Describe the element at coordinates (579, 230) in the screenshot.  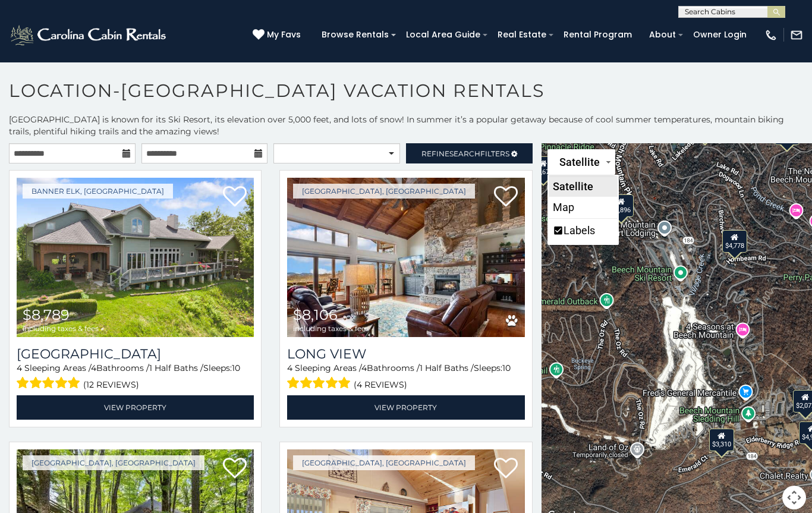
I see `label: Labels` at that location.